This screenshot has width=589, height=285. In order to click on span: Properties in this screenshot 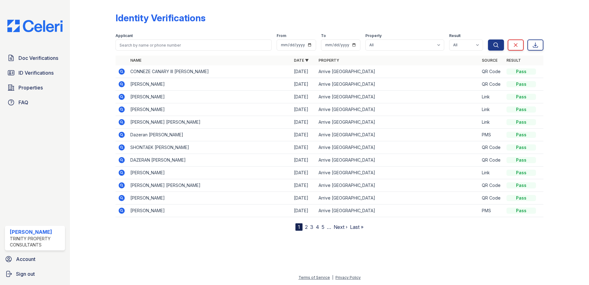, I will do `click(31, 88)`.